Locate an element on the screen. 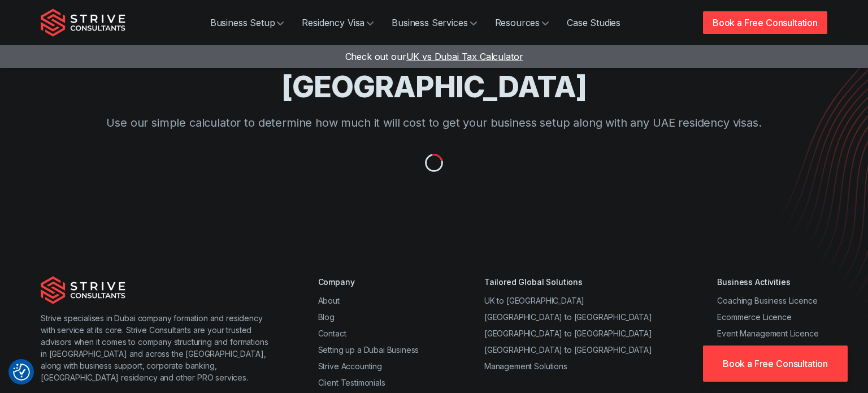 This screenshot has height=393, width=868. a: Event Management Licence is located at coordinates (768, 333).